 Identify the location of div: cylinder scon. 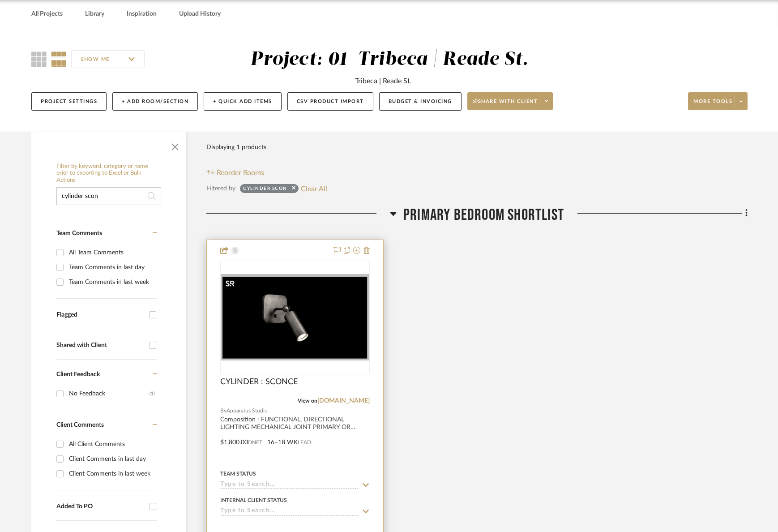
(265, 190).